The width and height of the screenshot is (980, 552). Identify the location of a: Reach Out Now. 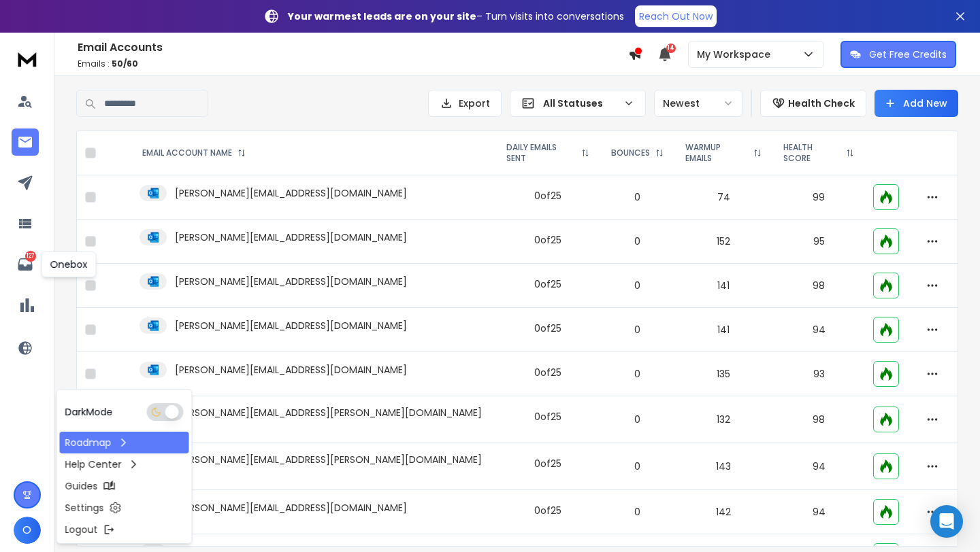
(676, 17).